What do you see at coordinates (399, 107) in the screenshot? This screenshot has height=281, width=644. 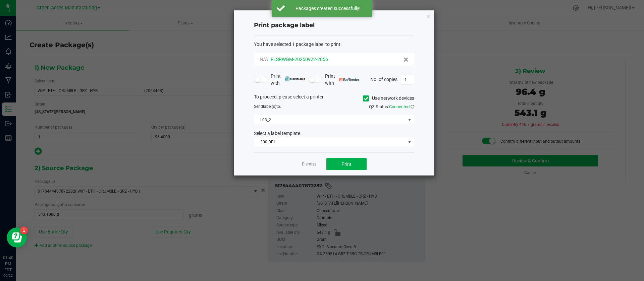 I see `span: Connected` at bounding box center [399, 107].